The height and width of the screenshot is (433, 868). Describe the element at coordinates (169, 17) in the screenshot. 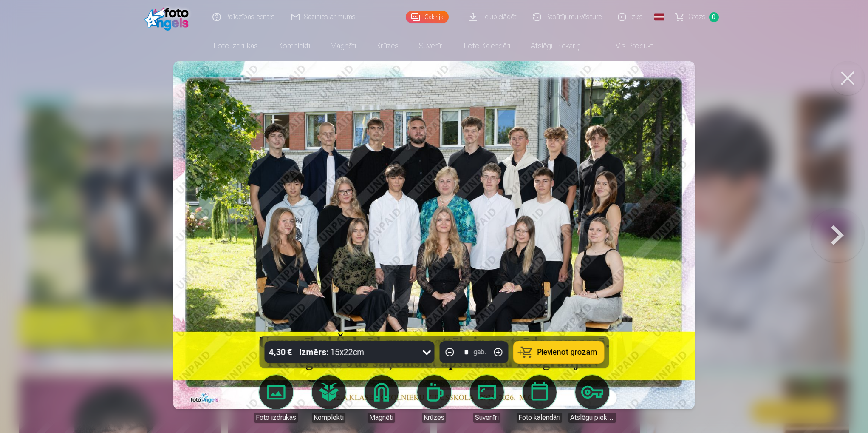

I see `img: /fa1` at that location.